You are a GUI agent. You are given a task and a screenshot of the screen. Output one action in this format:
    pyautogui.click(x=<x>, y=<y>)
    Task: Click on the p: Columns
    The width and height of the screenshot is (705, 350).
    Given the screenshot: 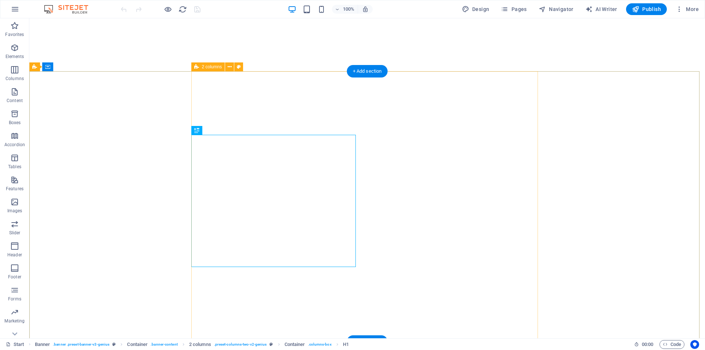 What is the action you would take?
    pyautogui.click(x=15, y=79)
    